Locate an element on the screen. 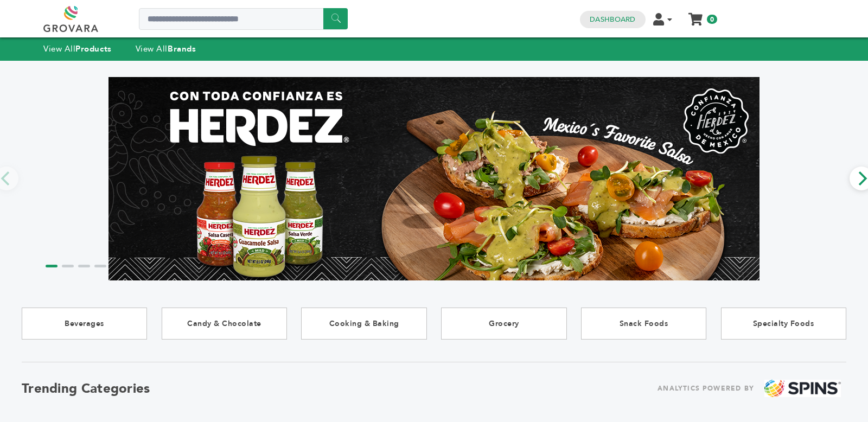  a: Beverages is located at coordinates (84, 323).